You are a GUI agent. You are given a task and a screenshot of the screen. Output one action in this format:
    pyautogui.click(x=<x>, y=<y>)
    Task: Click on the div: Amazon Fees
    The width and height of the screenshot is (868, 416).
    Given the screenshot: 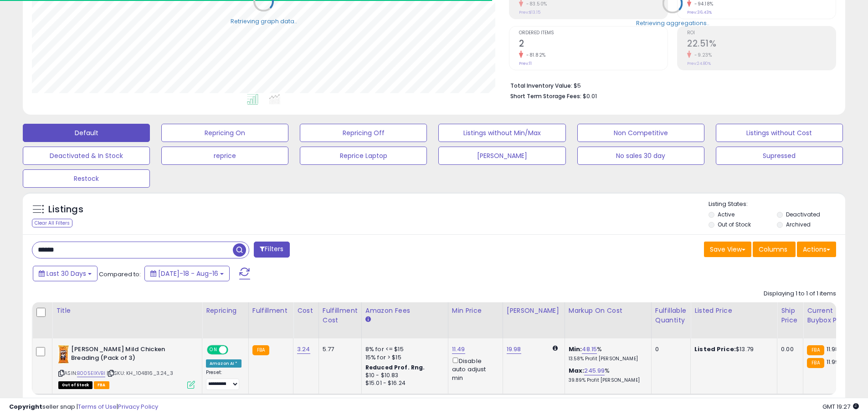 What is the action you would take?
    pyautogui.click(x=404, y=310)
    